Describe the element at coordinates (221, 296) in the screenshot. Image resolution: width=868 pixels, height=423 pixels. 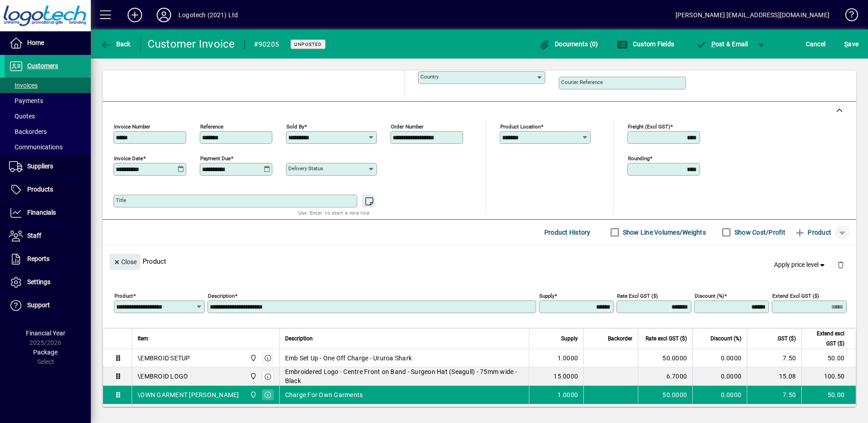
I see `mat-label: Description` at that location.